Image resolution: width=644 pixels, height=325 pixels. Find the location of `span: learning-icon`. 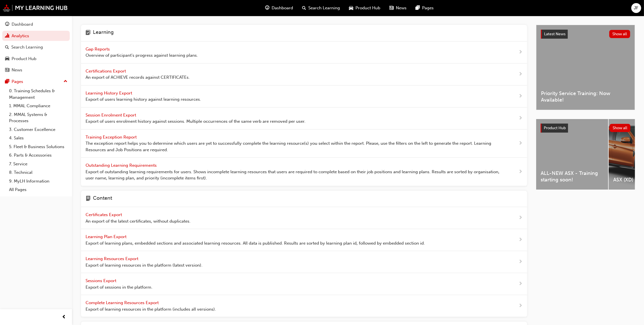

span: learning-icon is located at coordinates (88, 33).